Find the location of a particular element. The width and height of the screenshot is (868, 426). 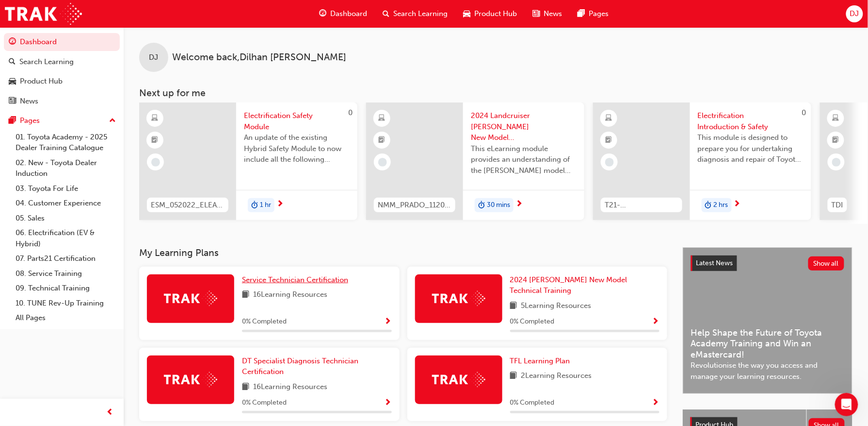

span: prev-icon is located at coordinates (110, 412).